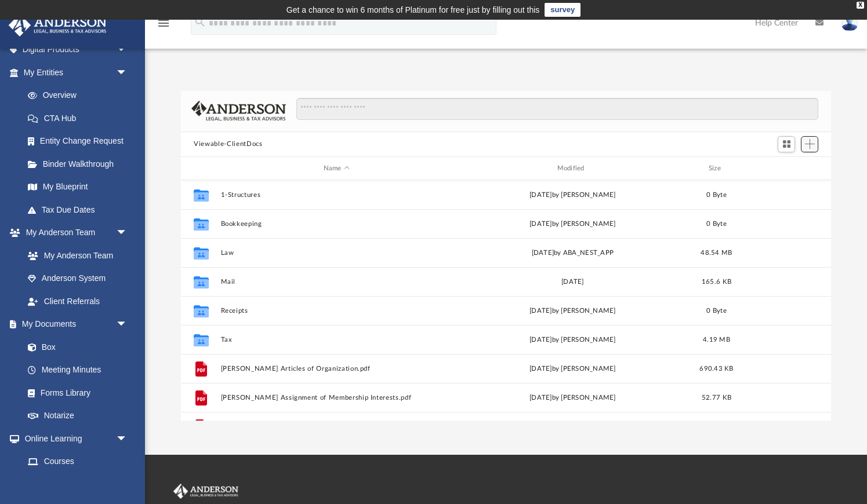 The image size is (867, 504). What do you see at coordinates (77, 187) in the screenshot?
I see `a: My Blueprint` at bounding box center [77, 187].